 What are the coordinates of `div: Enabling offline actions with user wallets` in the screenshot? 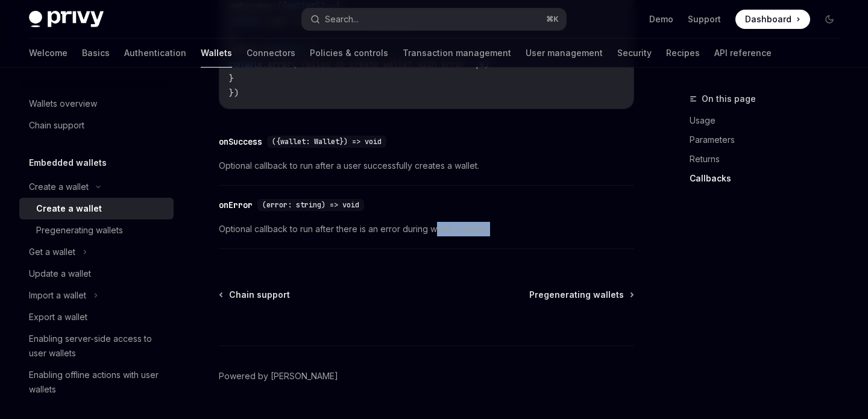 It's located at (98, 382).